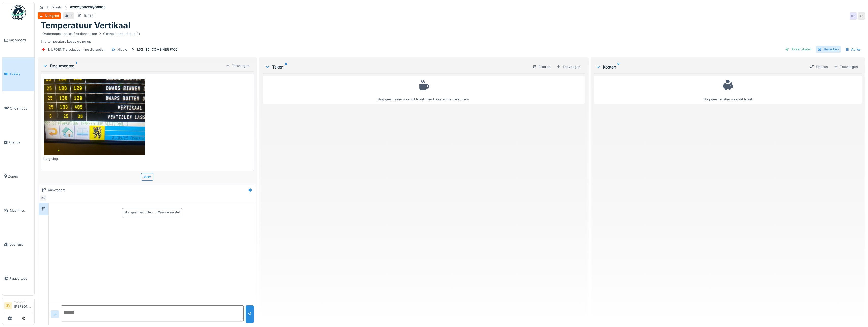  Describe the element at coordinates (57, 190) in the screenshot. I see `div: Aanvragers` at that location.